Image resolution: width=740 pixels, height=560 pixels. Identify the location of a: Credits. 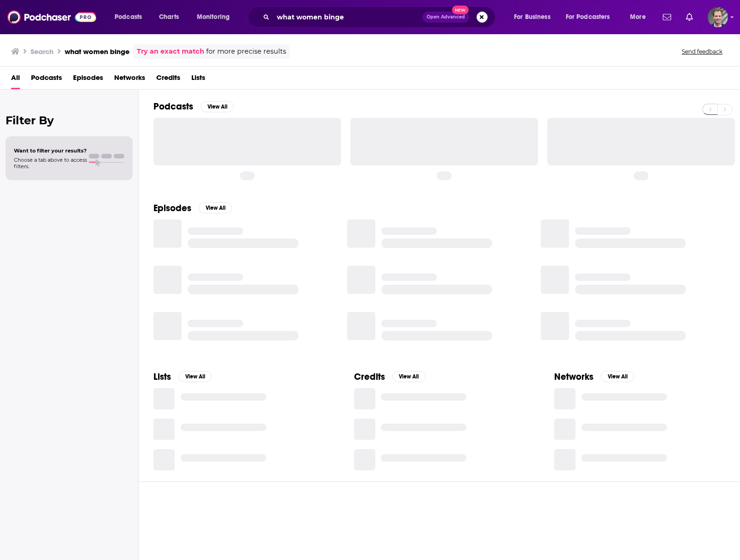
(168, 80).